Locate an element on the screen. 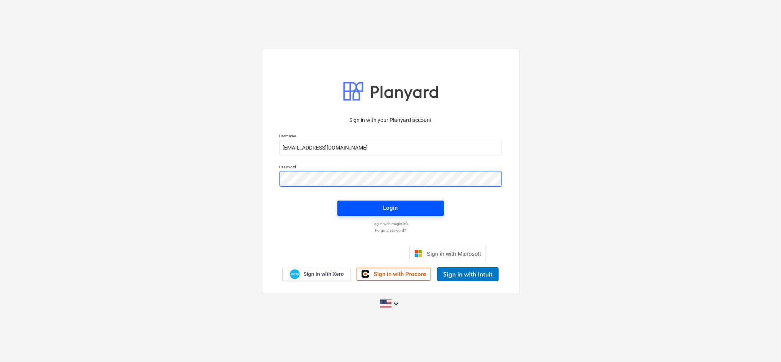  span: Sign in with Xero is located at coordinates (323, 274).